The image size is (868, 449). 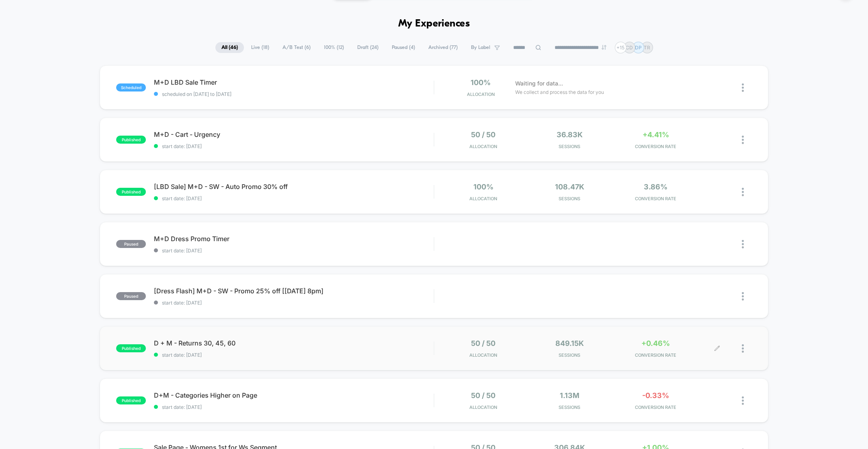 I want to click on span: 849.15k, so click(x=569, y=343).